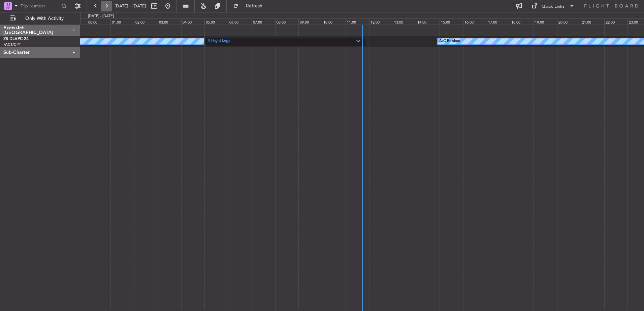 Image resolution: width=644 pixels, height=311 pixels. I want to click on span: ZS-DLA, so click(10, 39).